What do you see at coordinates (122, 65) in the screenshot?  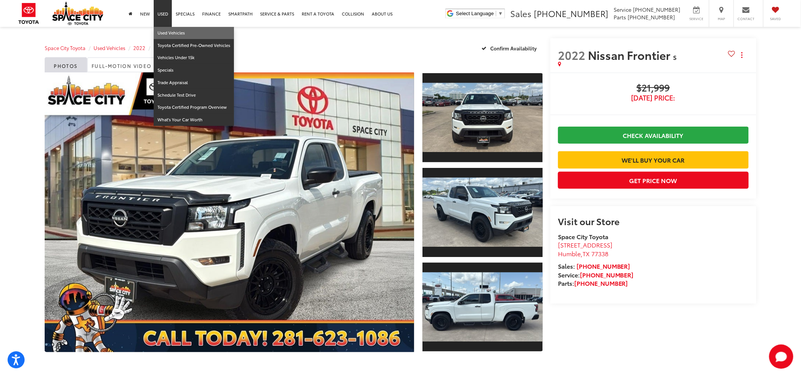 I see `a: Full-Motion Video` at bounding box center [122, 65].